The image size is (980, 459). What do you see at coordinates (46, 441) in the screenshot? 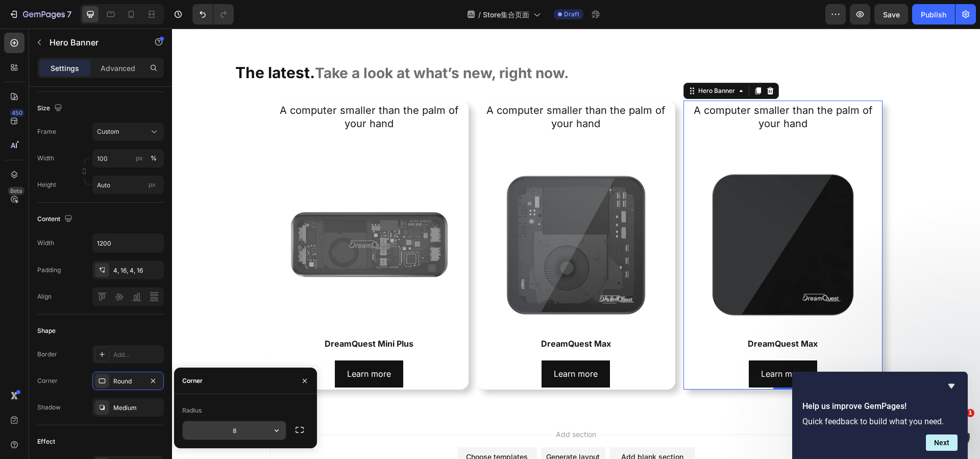
I see `div: Effect` at bounding box center [46, 441].